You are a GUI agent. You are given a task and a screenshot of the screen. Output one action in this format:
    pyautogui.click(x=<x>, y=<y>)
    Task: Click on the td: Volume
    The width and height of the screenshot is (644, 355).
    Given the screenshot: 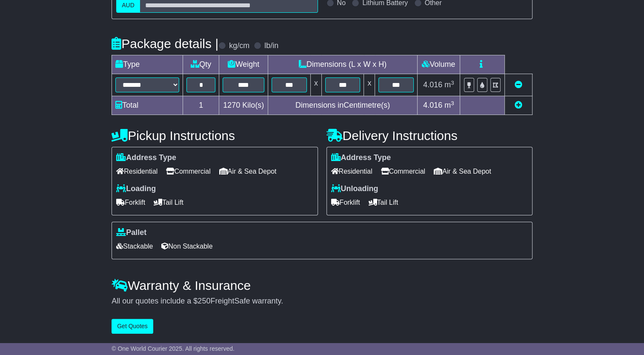 What is the action you would take?
    pyautogui.click(x=438, y=64)
    